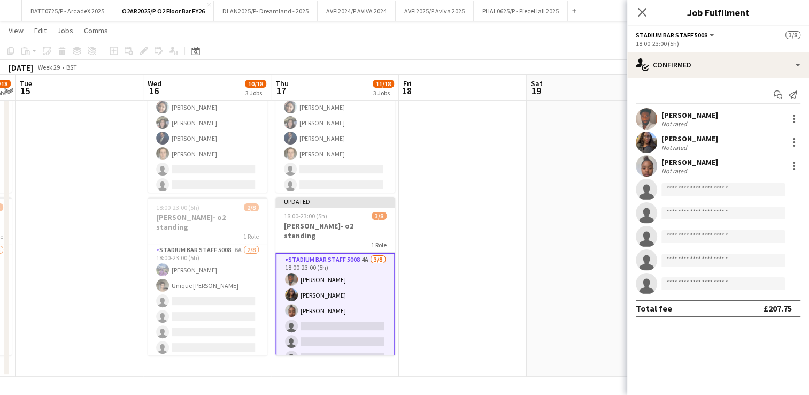 This screenshot has width=809, height=395. I want to click on h3: Job Fulfilment, so click(718, 12).